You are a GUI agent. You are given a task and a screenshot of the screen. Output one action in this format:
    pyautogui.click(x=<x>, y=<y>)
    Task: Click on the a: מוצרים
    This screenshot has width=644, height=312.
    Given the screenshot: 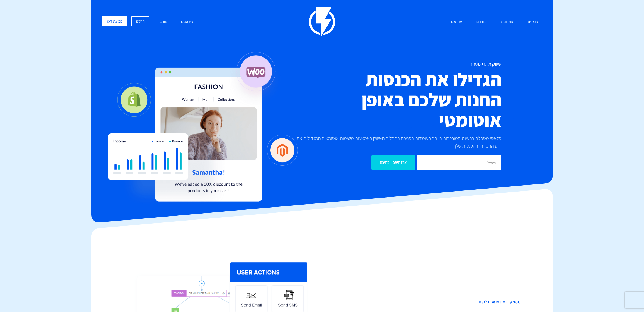 What is the action you would take?
    pyautogui.click(x=533, y=22)
    